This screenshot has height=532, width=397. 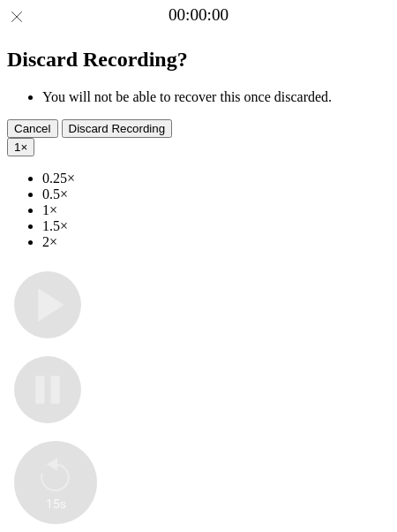 I want to click on li: 0.25×, so click(x=216, y=178).